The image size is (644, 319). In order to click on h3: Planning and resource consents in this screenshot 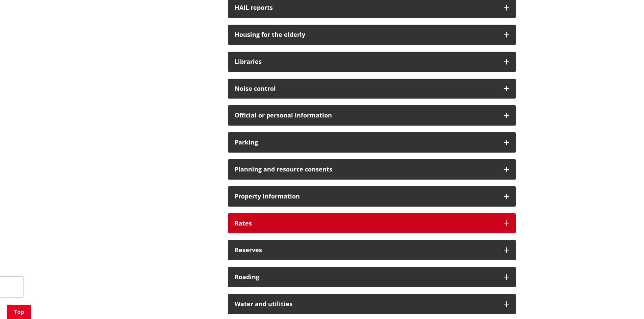, I will do `click(366, 169)`.